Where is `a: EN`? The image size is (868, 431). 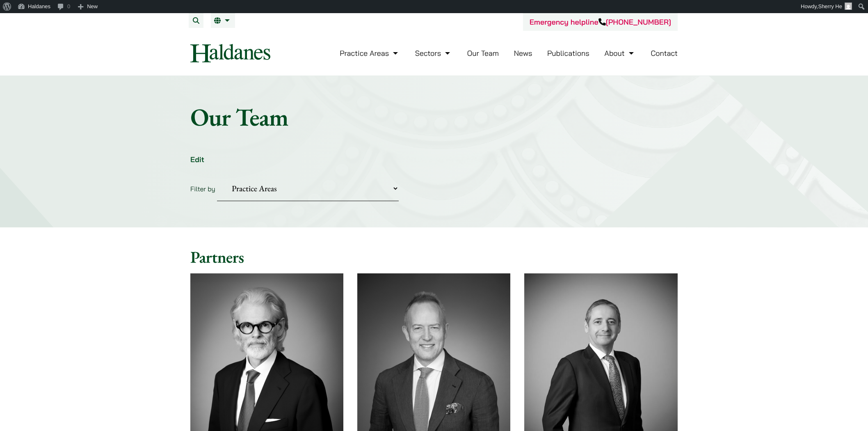
a: EN is located at coordinates (222, 20).